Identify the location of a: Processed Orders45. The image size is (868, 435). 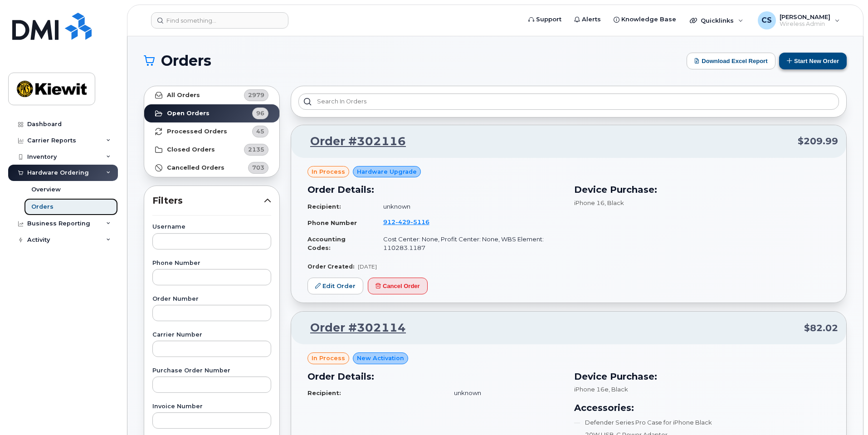
(212, 132).